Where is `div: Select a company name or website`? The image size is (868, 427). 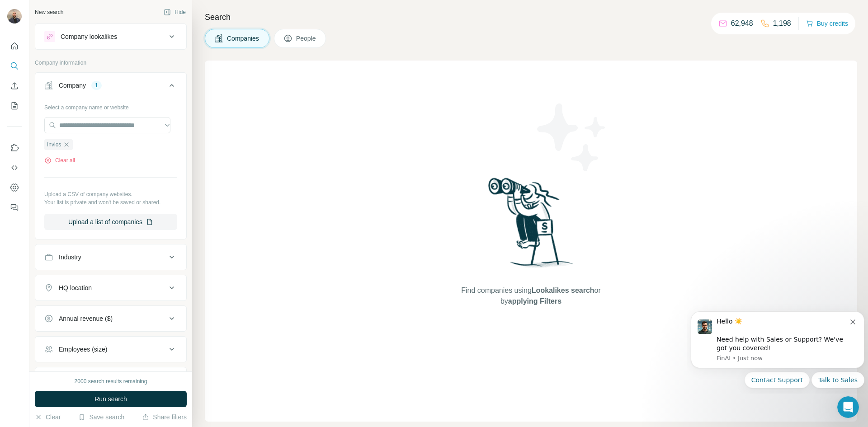 div: Select a company name or website is located at coordinates (111, 106).